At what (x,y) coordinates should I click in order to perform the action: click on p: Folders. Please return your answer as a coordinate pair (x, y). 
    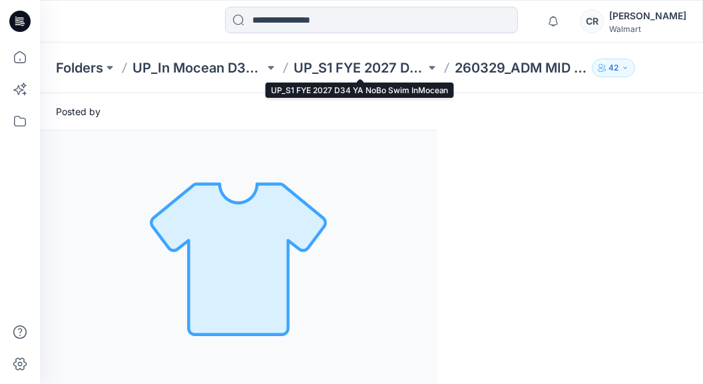
    Looking at the image, I should click on (79, 68).